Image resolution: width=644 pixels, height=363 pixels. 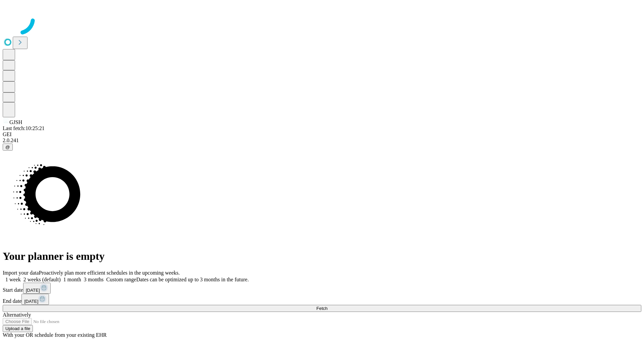 I want to click on div: Start date, so click(x=322, y=288).